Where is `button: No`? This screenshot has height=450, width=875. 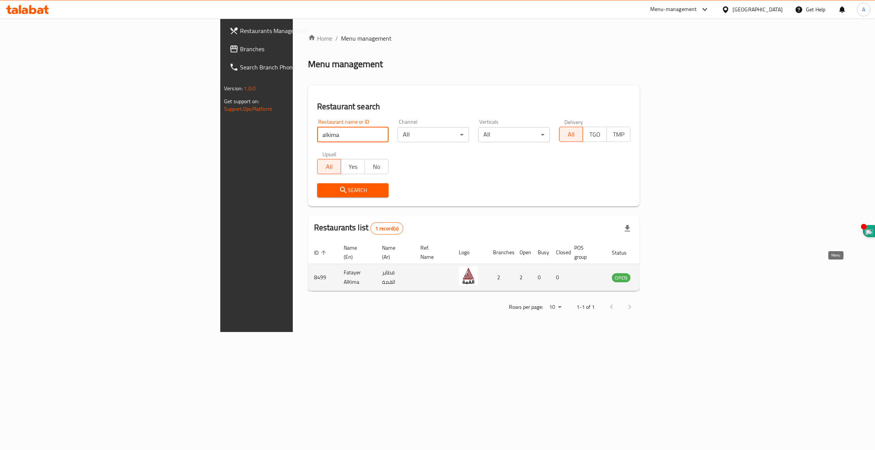 button: No is located at coordinates (376, 167).